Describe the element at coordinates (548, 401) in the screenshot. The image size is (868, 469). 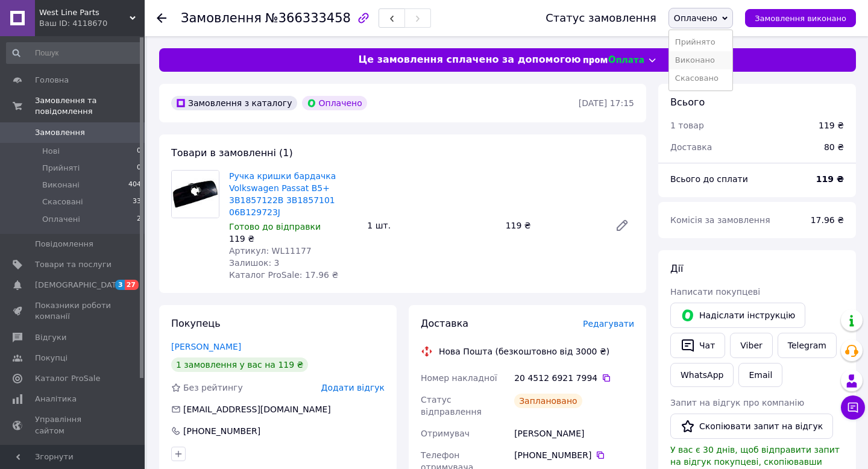
I see `div: Заплановано` at that location.